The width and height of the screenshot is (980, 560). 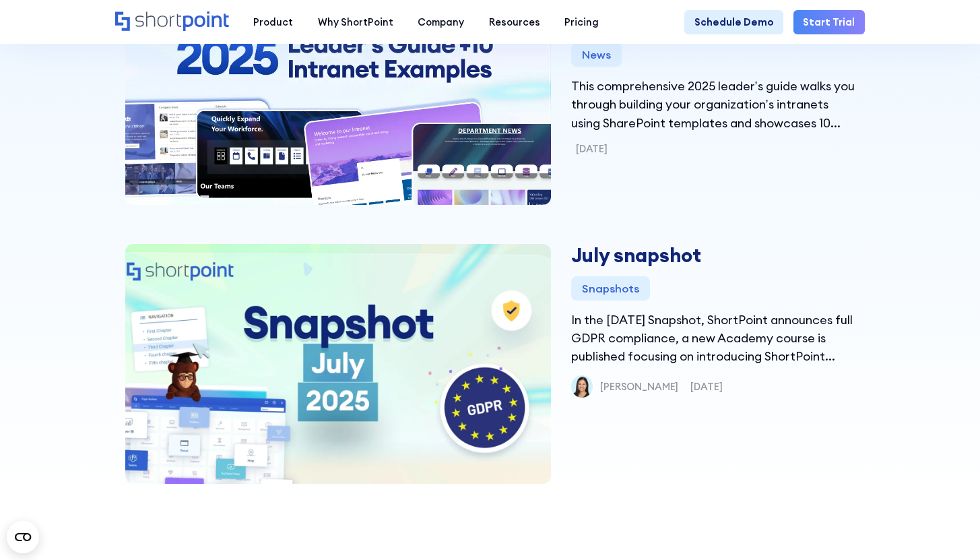 What do you see at coordinates (733, 22) in the screenshot?
I see `a: Schedule Demo` at bounding box center [733, 22].